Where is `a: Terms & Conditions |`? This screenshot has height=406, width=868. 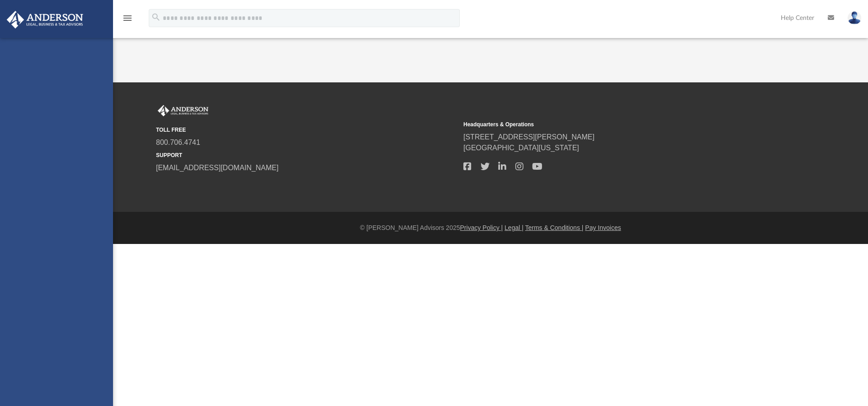
a: Terms & Conditions | is located at coordinates (554, 228).